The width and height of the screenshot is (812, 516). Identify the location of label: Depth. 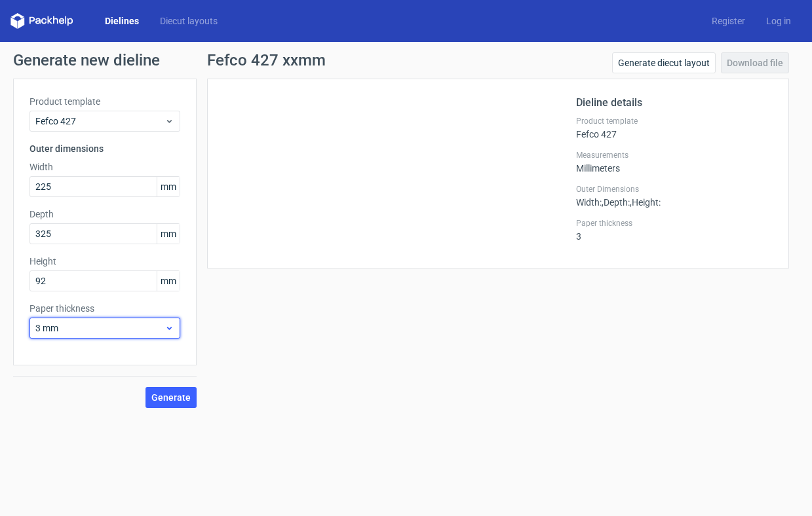
(105, 214).